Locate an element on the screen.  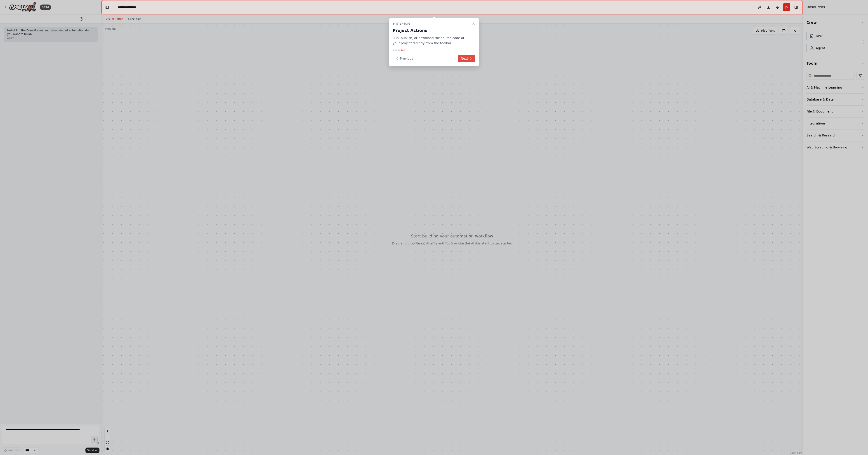
h3: Project Actions is located at coordinates (431, 31).